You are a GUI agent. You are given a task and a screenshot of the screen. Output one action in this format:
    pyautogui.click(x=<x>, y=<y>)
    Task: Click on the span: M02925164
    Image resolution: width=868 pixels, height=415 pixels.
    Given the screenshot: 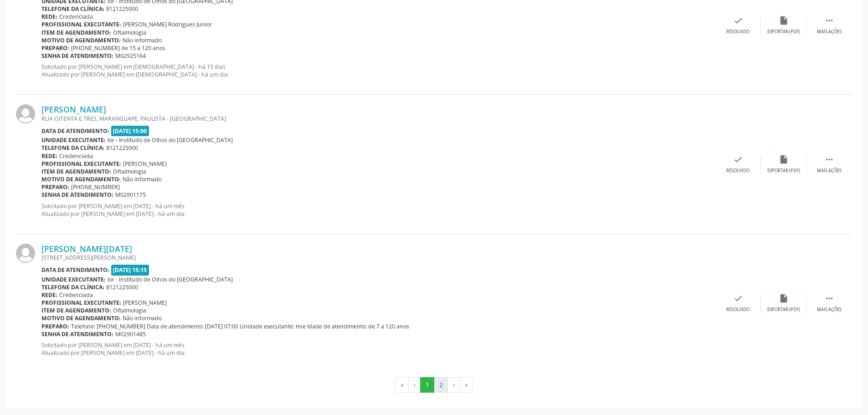 What is the action you would take?
    pyautogui.click(x=131, y=55)
    